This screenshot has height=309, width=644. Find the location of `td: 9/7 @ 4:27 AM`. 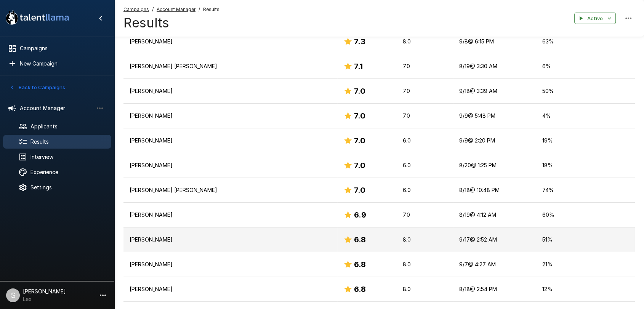

td: 9/7 @ 4:27 AM is located at coordinates (495, 264).